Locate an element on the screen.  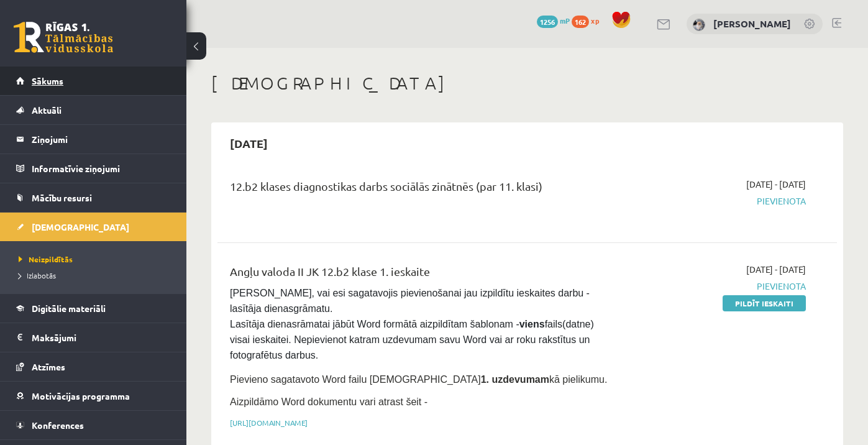
span: Mācību resursi is located at coordinates (61, 198).